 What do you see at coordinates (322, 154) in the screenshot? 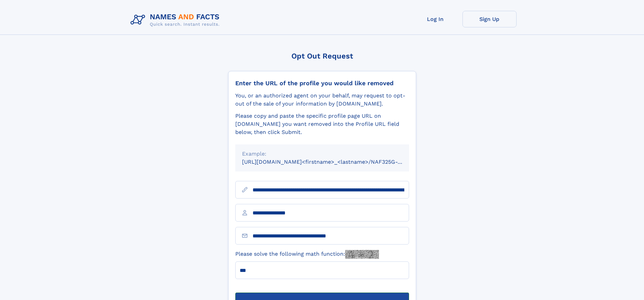
I see `div: Example:` at bounding box center [322, 154].